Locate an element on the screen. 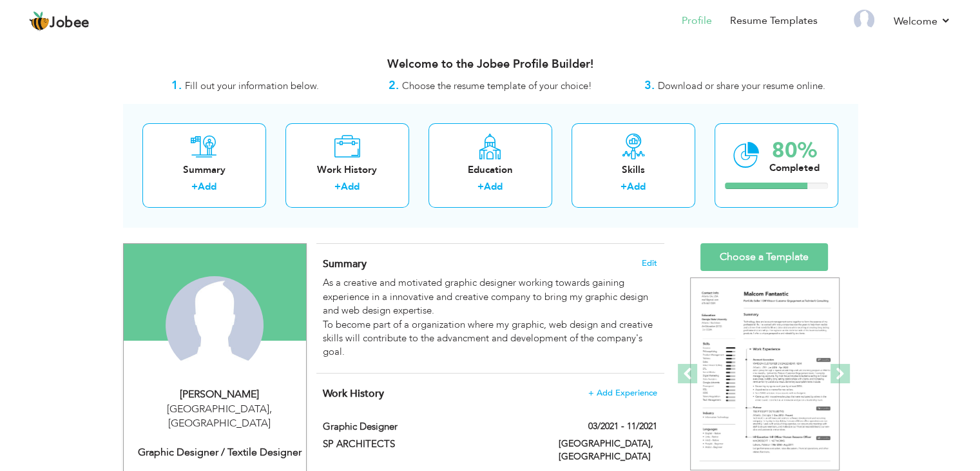 The height and width of the screenshot is (471, 980). a: Choose a Template is located at coordinates (764, 257).